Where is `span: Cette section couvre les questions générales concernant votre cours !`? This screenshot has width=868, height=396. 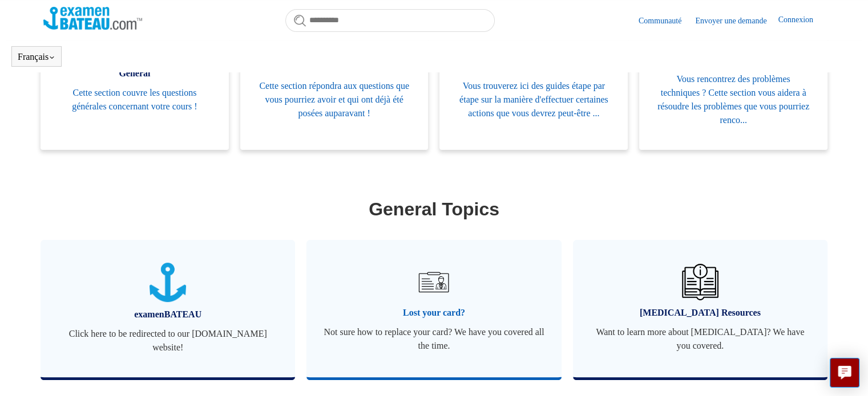 span: Cette section couvre les questions générales concernant votre cours ! is located at coordinates (135, 100).